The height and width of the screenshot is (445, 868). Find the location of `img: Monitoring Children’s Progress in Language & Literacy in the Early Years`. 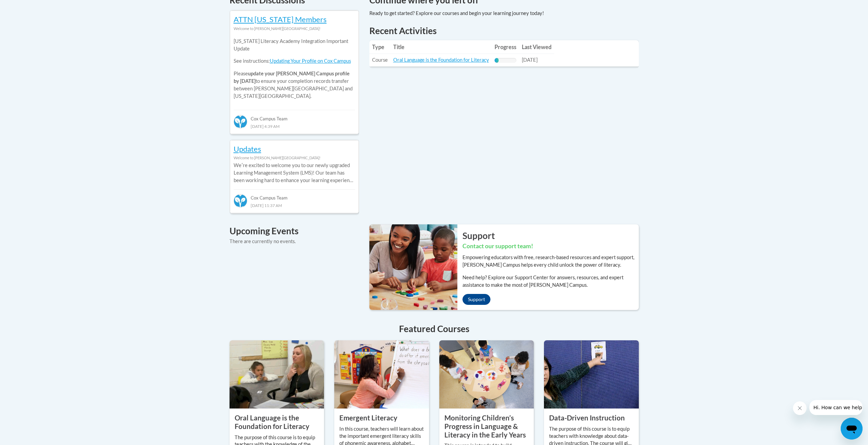

img: Monitoring Children’s Progress in Language & Literacy in the Early Years is located at coordinates (486, 374).